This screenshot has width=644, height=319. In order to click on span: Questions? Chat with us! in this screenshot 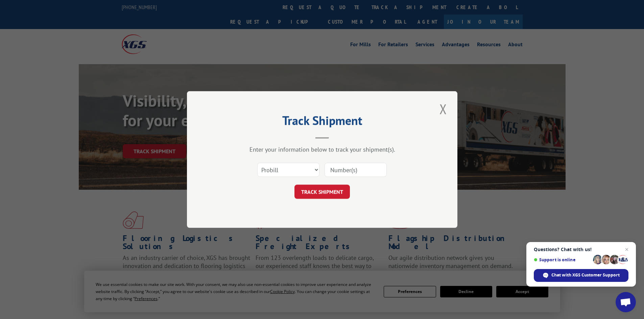, I will do `click(581, 249)`.